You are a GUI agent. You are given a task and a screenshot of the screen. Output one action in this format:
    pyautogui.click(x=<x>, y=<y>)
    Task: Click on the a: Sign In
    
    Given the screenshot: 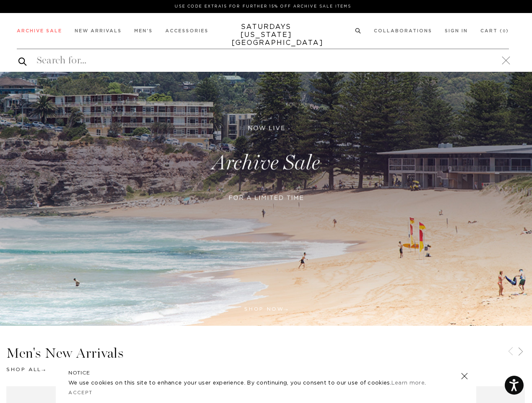 What is the action you would take?
    pyautogui.click(x=456, y=30)
    